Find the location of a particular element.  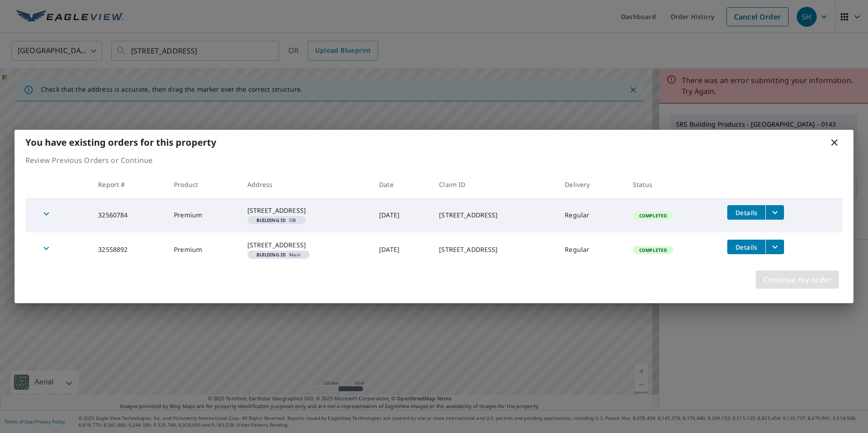

button: detailsBtn-32560784 is located at coordinates (746, 212).